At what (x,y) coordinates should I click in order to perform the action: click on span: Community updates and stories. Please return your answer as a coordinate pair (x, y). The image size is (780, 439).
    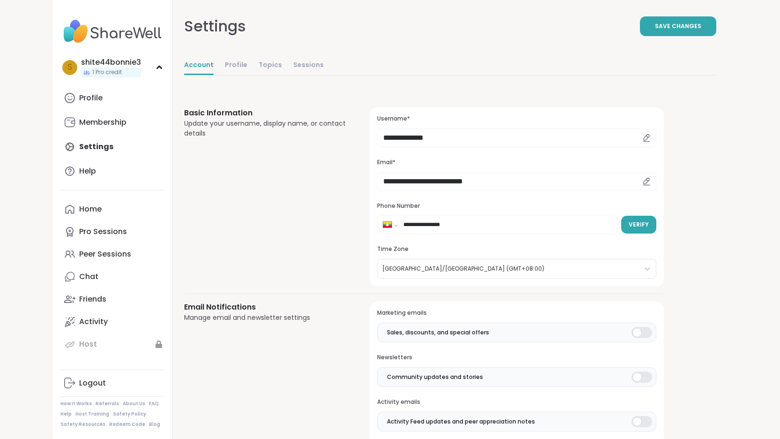
    Looking at the image, I should click on (435, 377).